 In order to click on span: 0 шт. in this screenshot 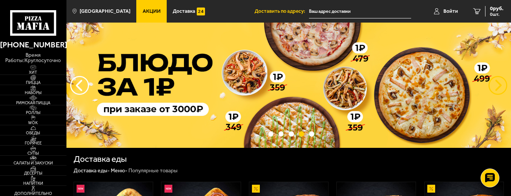, I will do `click(497, 14)`.